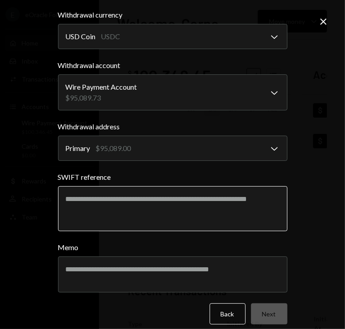  Describe the element at coordinates (173, 247) in the screenshot. I see `label: Memo` at that location.